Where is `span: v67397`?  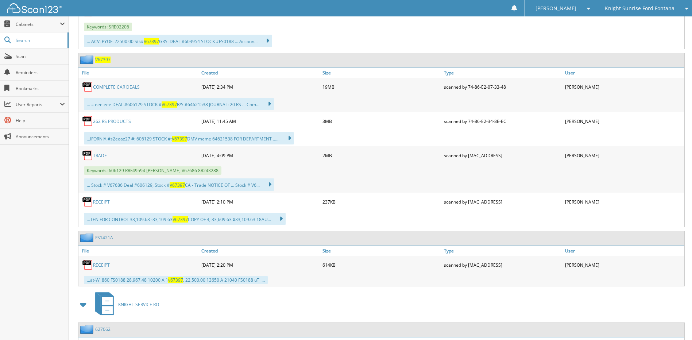 span: v67397 is located at coordinates (176, 280).